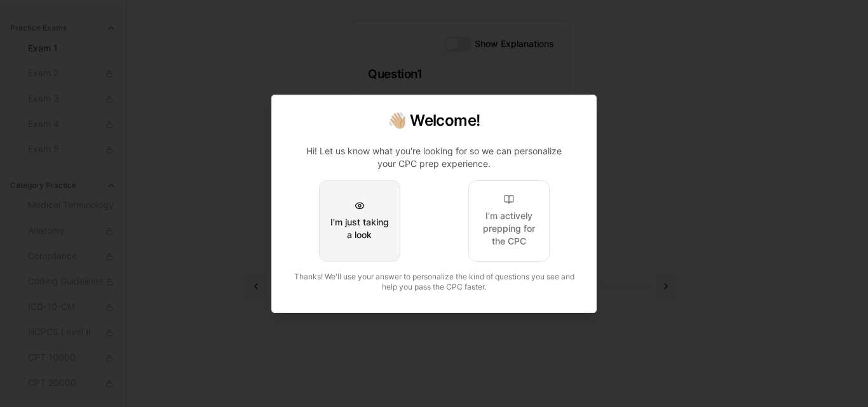 Image resolution: width=868 pixels, height=407 pixels. I want to click on div: I'm actively prepping for the CPC, so click(509, 228).